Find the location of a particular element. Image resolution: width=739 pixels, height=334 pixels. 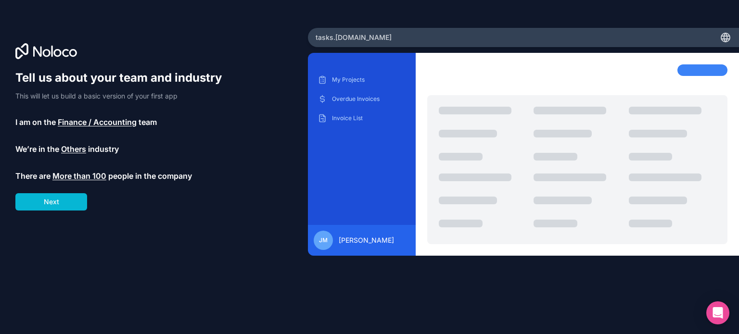

span: More than 100 is located at coordinates (79, 176).